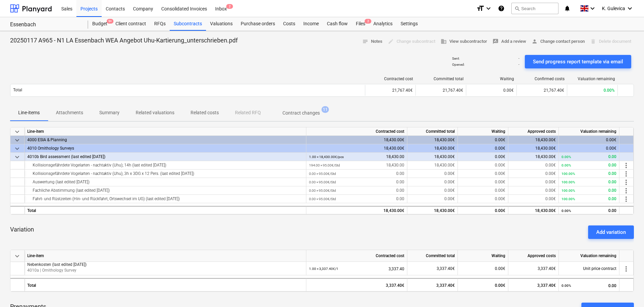  What do you see at coordinates (258, 24) in the screenshot?
I see `div: Purchase orders` at bounding box center [258, 24].